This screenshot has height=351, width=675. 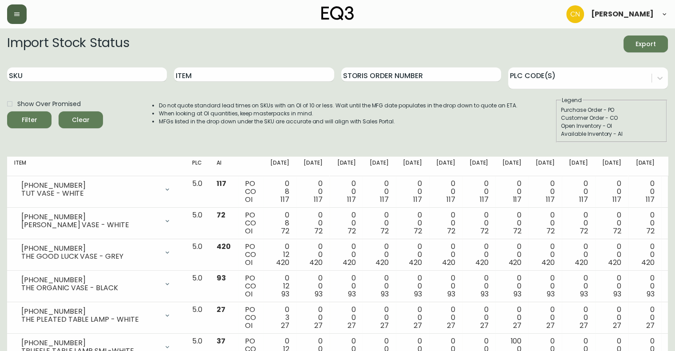 What do you see at coordinates (29, 120) in the screenshot?
I see `button: Filter` at bounding box center [29, 120].